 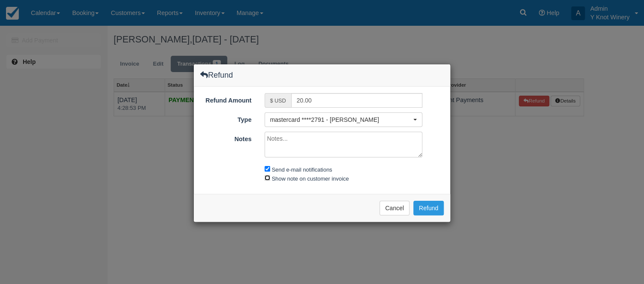 I want to click on label: Show note on customer invoice, so click(x=310, y=178).